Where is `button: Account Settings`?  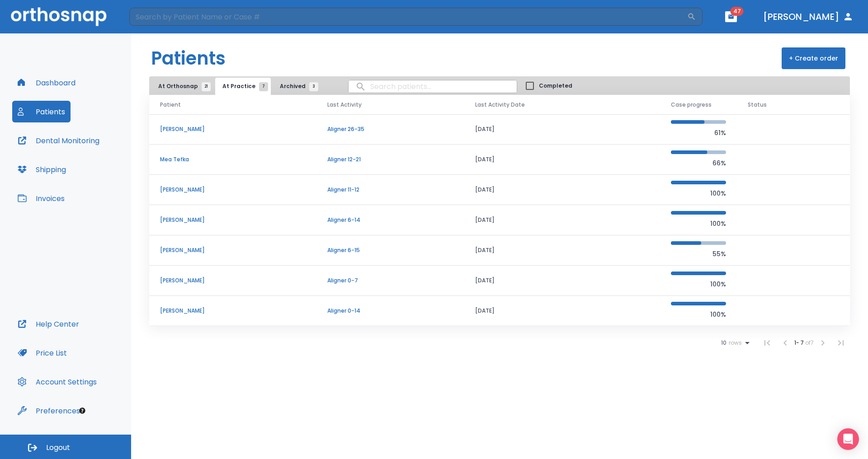 button: Account Settings is located at coordinates (57, 382).